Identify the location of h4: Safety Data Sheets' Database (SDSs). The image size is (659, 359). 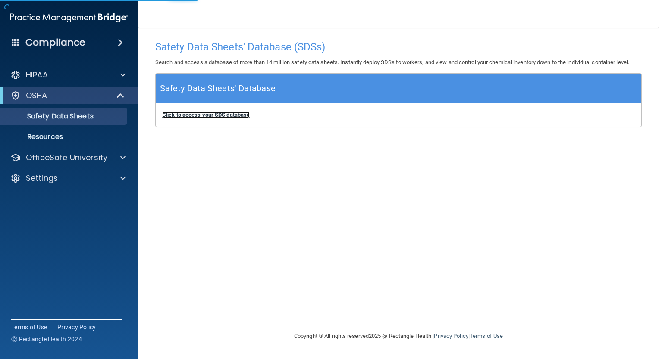
(398, 47).